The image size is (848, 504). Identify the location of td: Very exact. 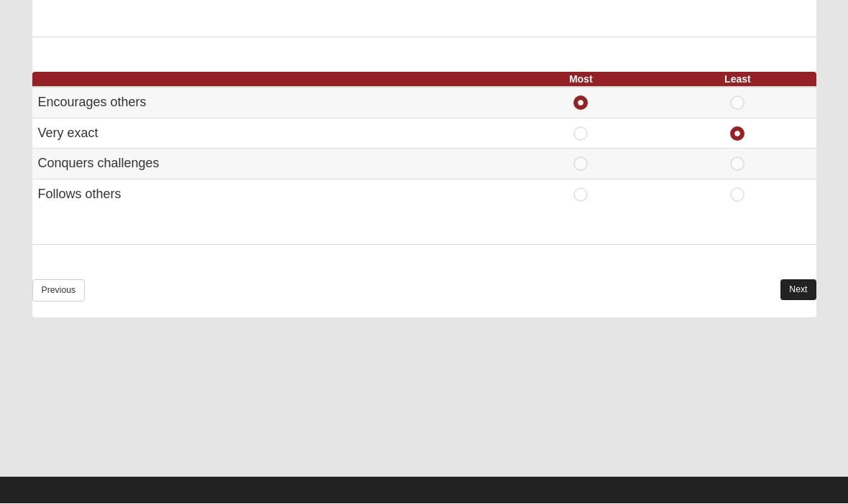
(267, 133).